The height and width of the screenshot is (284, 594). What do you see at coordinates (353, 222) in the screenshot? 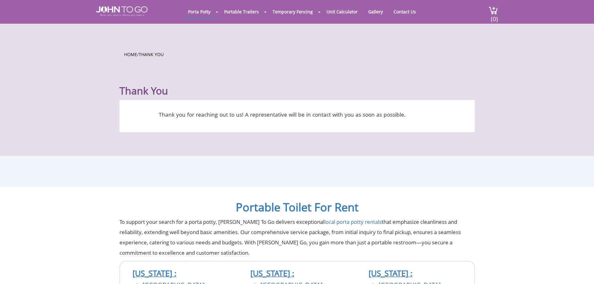
I see `a: local porta potty rentals` at bounding box center [353, 222].